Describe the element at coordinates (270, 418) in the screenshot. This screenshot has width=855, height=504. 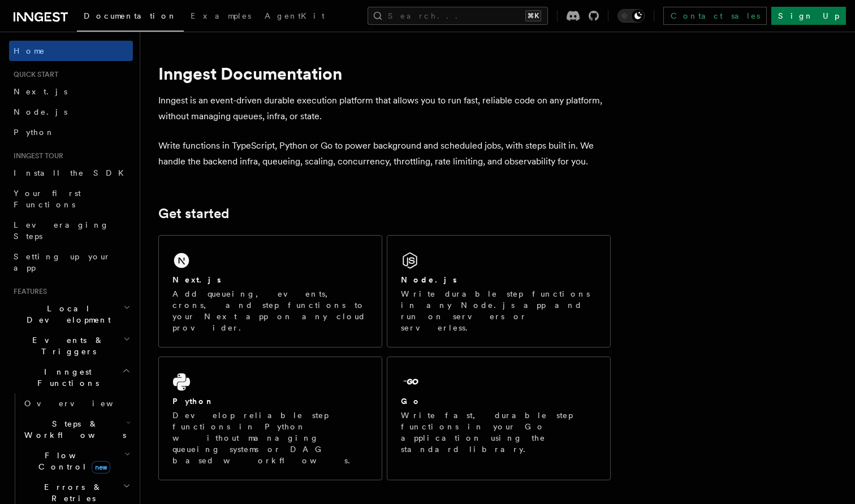
I see `a: PythonDevelop reliable step functions in Python without managing queueing systems or DAG based wo...` at that location.